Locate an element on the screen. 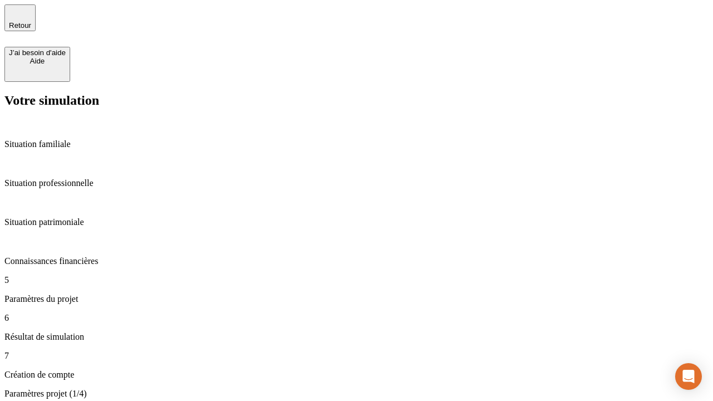 The height and width of the screenshot is (401, 713). div: Open Intercom Messenger is located at coordinates (689, 377).